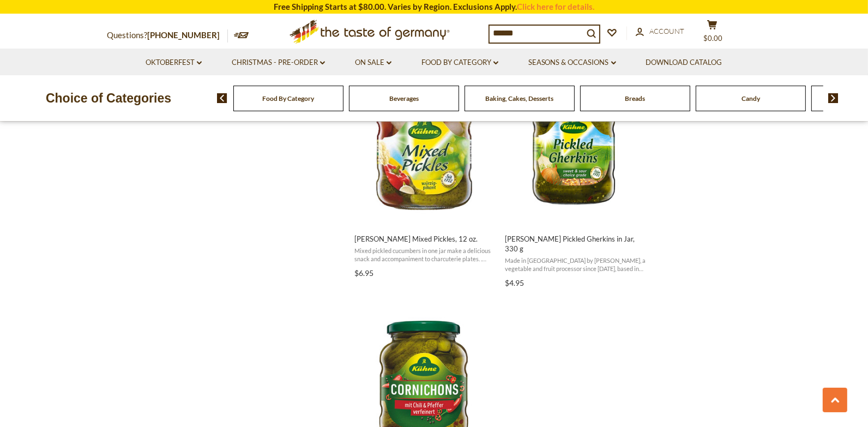  Describe the element at coordinates (173, 63) in the screenshot. I see `a: Oktoberfest` at that location.